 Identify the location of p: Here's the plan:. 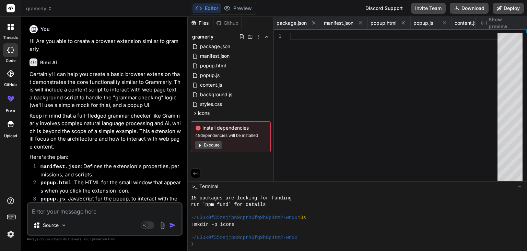
(105, 157).